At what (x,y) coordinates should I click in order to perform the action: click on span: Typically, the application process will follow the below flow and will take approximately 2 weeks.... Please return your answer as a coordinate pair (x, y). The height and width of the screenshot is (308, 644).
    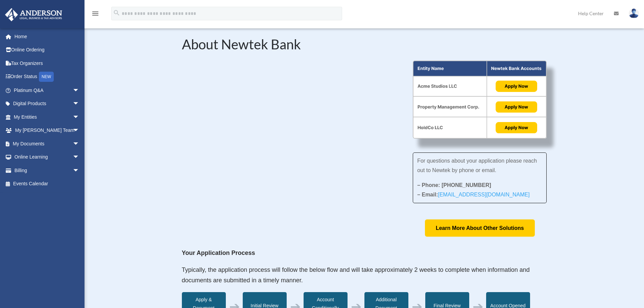
    Looking at the image, I should click on (356, 275).